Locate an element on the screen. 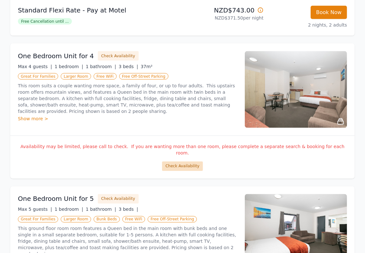  p: 2 nights, 2 adults is located at coordinates (308, 25).